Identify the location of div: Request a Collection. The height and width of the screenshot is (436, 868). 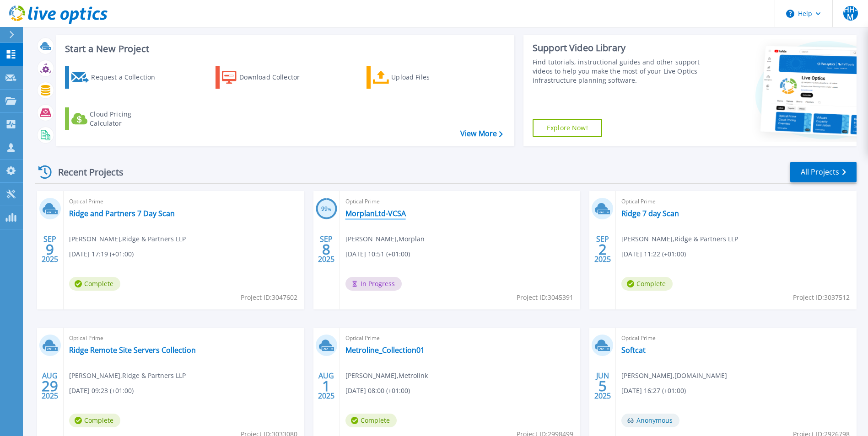
(128, 77).